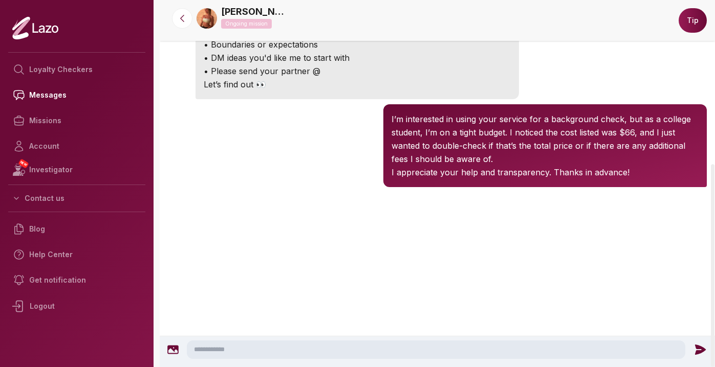 This screenshot has width=715, height=367. I want to click on p: Ongoing mission, so click(246, 24).